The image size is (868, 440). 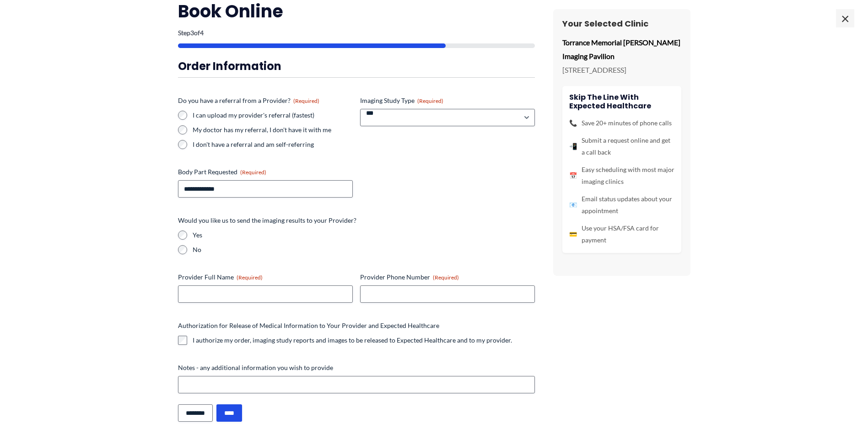 What do you see at coordinates (352, 341) in the screenshot?
I see `label: I authorize my order, imaging study reports and images to be released to Expected Healthcare and ...` at bounding box center [352, 341].